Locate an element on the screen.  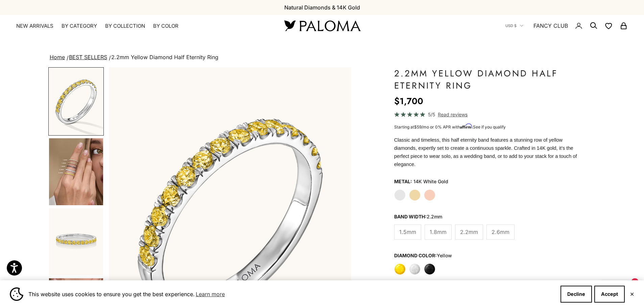
variant-option-value: 2.2mm is located at coordinates (435, 217).